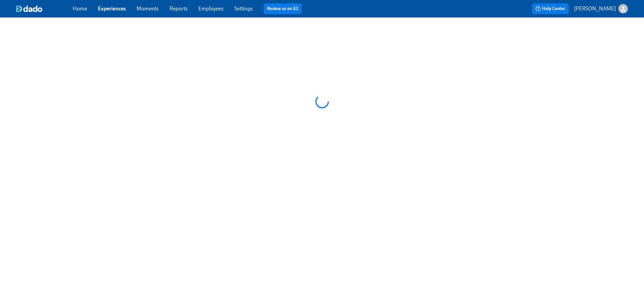 Image resolution: width=644 pixels, height=307 pixels. Describe the element at coordinates (282, 9) in the screenshot. I see `button: Review us on G2` at that location.